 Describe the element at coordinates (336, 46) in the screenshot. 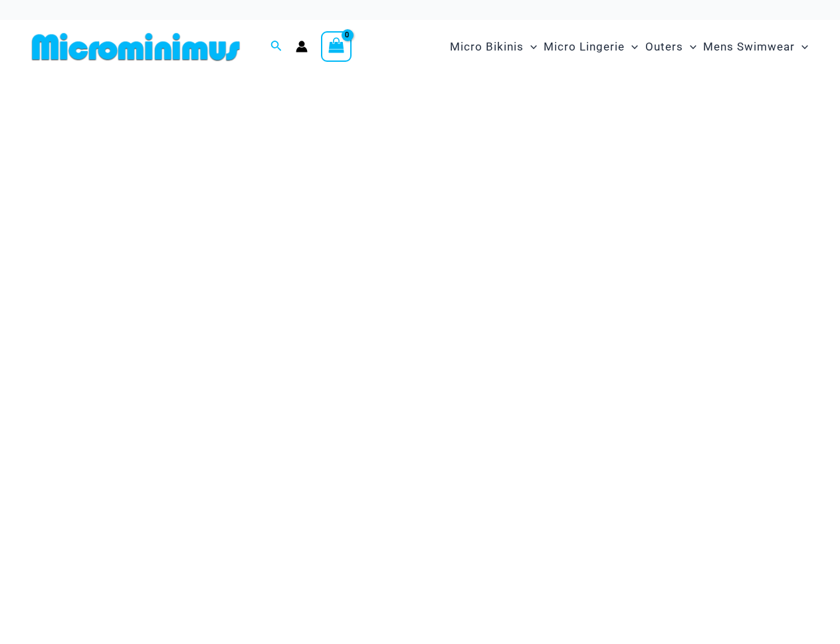

I see `a: View Shopping Cart, empty` at that location.